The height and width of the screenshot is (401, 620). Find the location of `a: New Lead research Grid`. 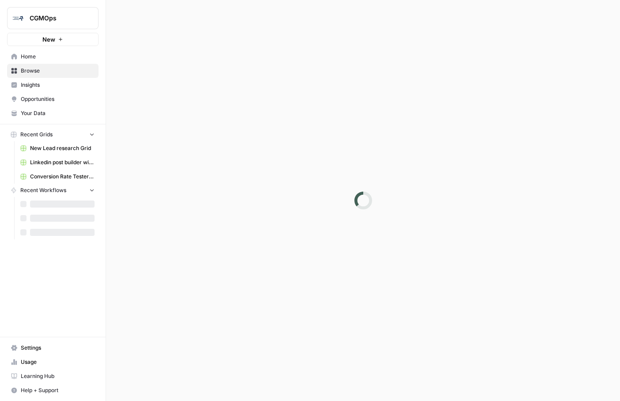

a: New Lead research Grid is located at coordinates (57, 148).